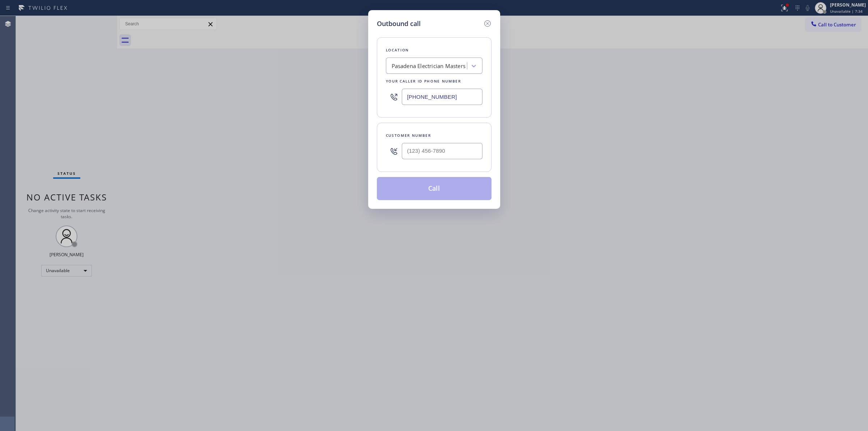 This screenshot has height=431, width=868. What do you see at coordinates (434, 50) in the screenshot?
I see `div: Location` at bounding box center [434, 50].